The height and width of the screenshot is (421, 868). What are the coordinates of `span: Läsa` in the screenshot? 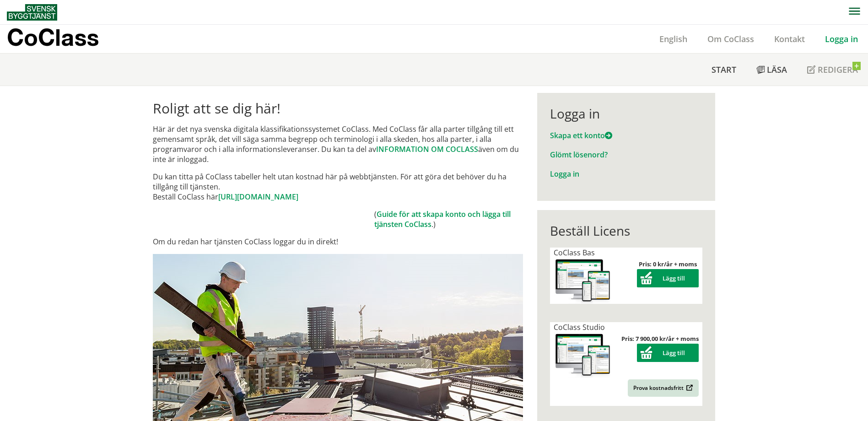 It's located at (777, 70).